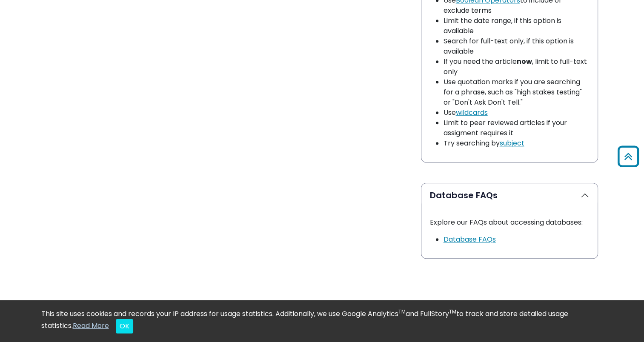  What do you see at coordinates (628, 157) in the screenshot?
I see `a: Back to Top` at bounding box center [628, 157].